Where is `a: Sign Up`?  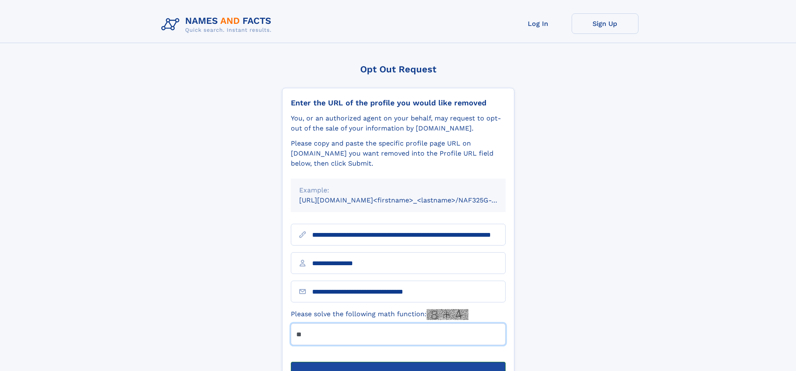 a: Sign Up is located at coordinates (605, 23).